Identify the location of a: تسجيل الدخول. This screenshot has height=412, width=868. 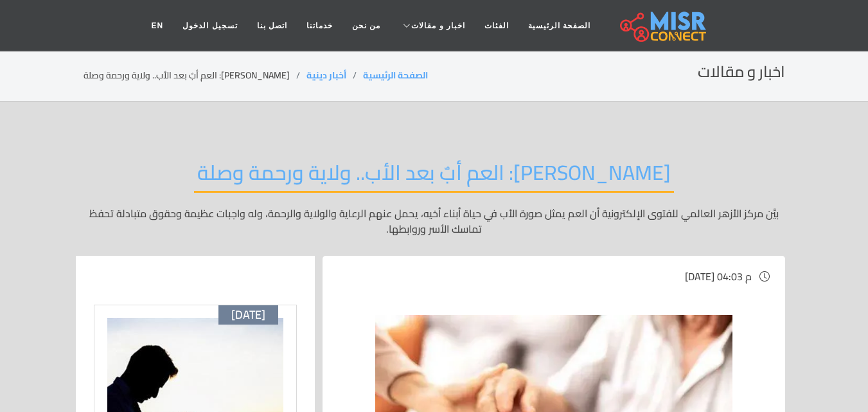
(210, 25).